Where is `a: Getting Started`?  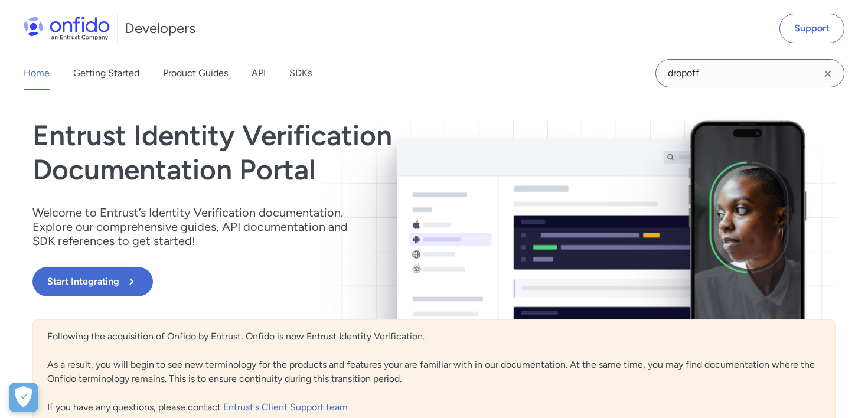 a: Getting Started is located at coordinates (106, 74).